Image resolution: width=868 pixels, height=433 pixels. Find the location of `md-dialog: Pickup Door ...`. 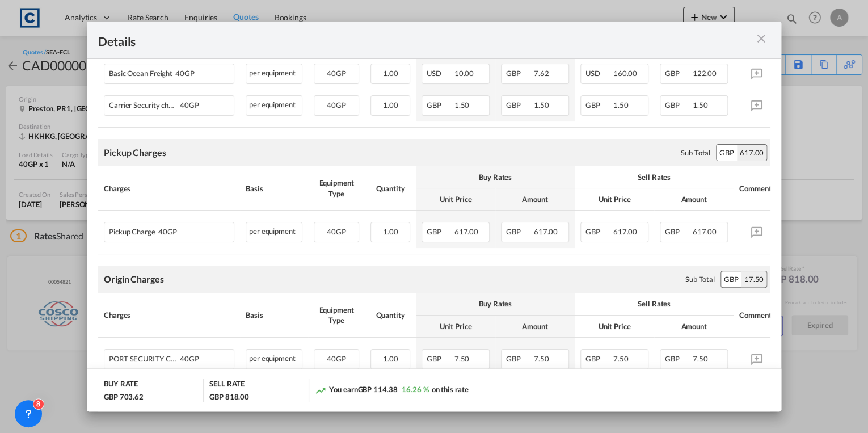

md-dialog: Pickup Door ... is located at coordinates (434, 216).